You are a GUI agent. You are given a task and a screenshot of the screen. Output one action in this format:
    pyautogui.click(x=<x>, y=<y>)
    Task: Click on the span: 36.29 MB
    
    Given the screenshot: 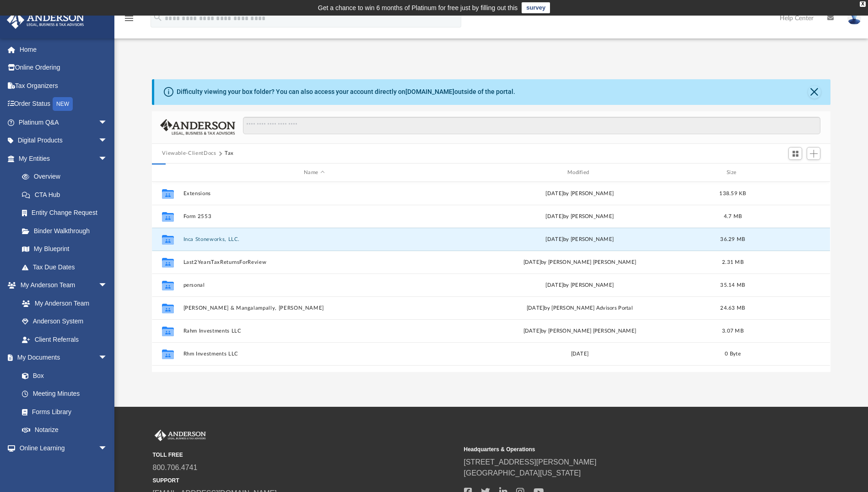 What is the action you would take?
    pyautogui.click(x=733, y=239)
    